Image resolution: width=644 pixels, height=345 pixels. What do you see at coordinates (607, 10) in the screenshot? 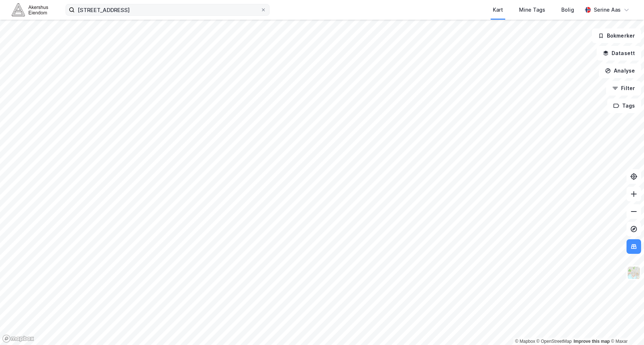
I see `div: Serine Aas` at bounding box center [607, 10].